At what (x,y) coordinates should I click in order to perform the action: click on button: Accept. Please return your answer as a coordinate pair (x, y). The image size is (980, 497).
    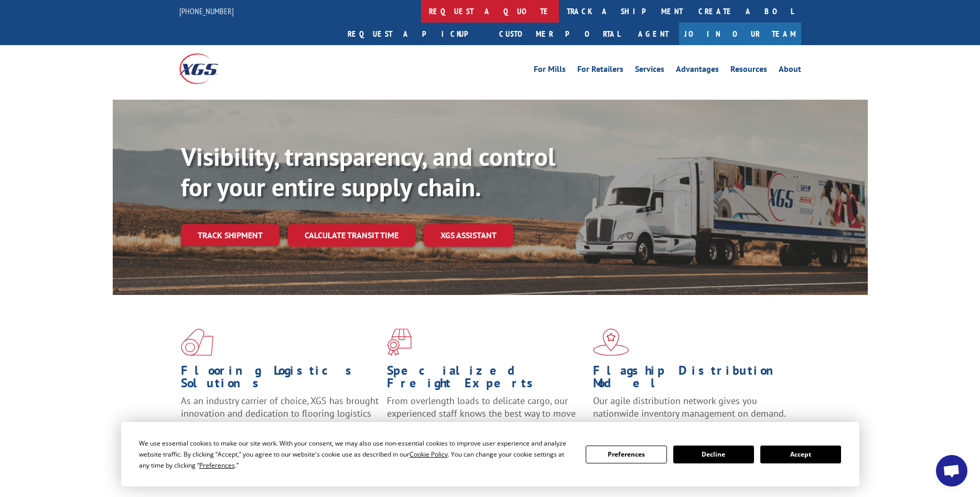
    Looking at the image, I should click on (800, 454).